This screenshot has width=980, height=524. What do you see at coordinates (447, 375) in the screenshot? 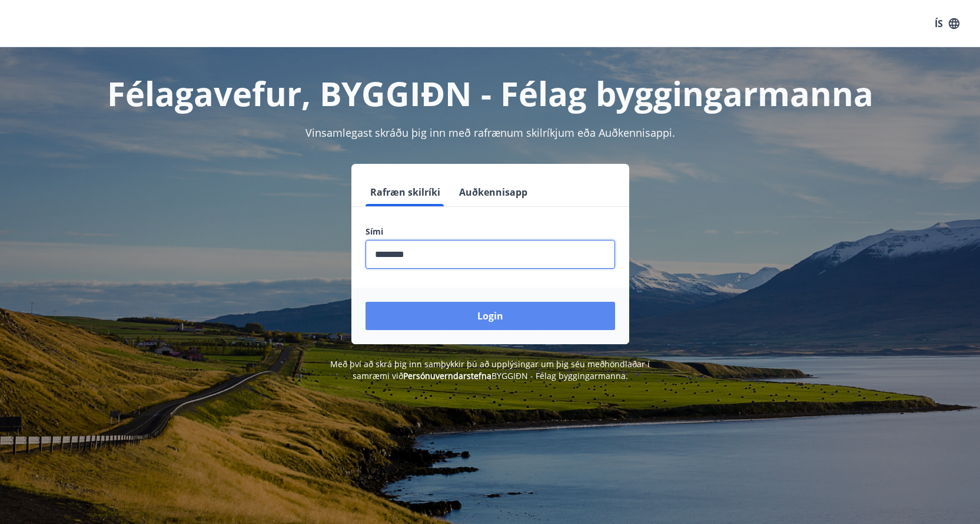
I see `a: Persónuverndarstefna` at bounding box center [447, 375].